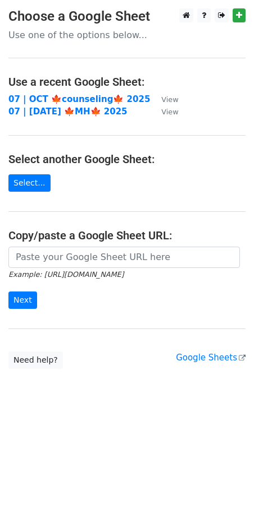  Describe the element at coordinates (124, 257) in the screenshot. I see `input: Paste your Google Sheet URL here` at that location.